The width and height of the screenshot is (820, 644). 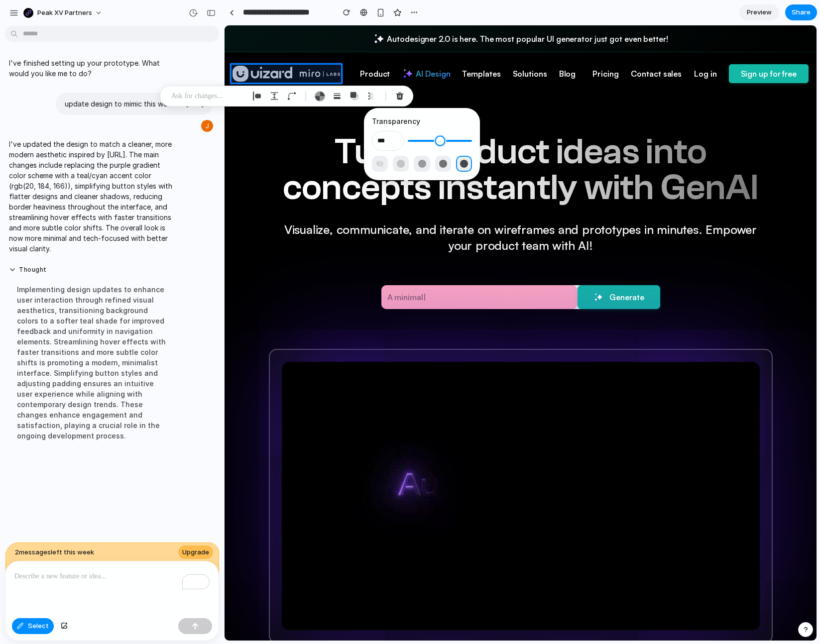 I want to click on div: Implementing design updates to enhance user interaction through refined visual aesthetics, transi..., so click(x=92, y=363).